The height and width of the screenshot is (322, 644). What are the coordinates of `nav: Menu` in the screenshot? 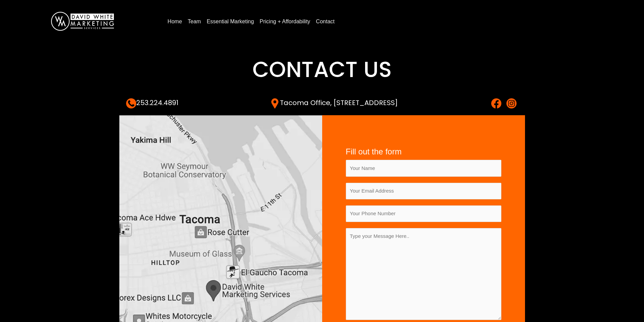 It's located at (397, 21).